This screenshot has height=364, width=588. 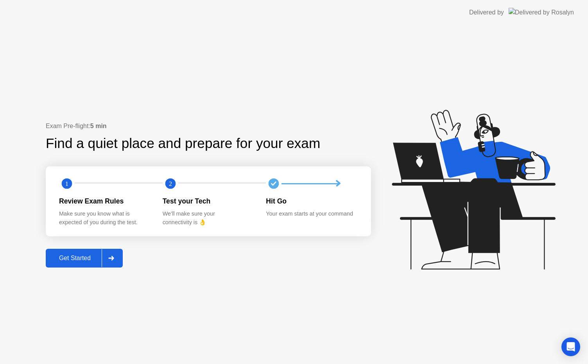 I want to click on text: 1, so click(x=67, y=183).